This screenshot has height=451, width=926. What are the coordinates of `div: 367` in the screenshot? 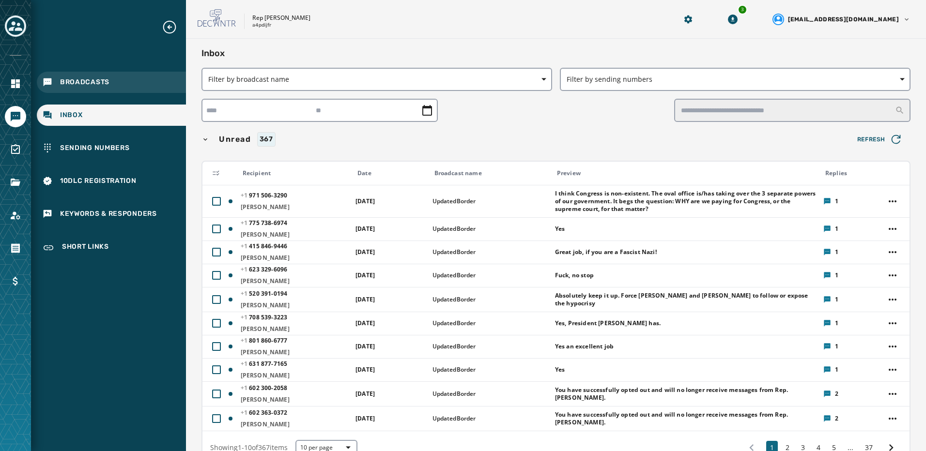 It's located at (266, 139).